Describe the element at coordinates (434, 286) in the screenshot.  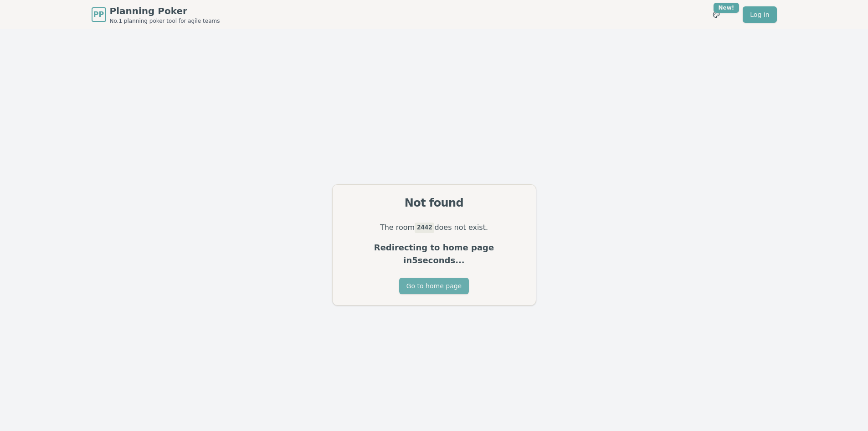
I see `button: Go to home page` at that location.